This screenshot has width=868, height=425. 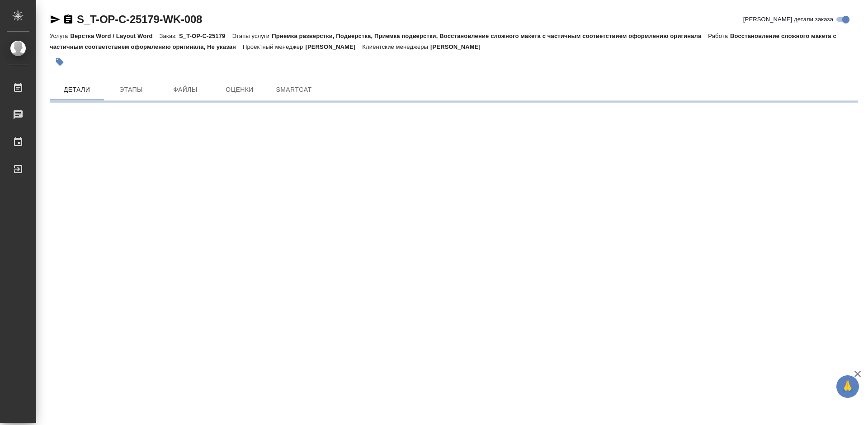 I want to click on span: Детали, so click(x=77, y=90).